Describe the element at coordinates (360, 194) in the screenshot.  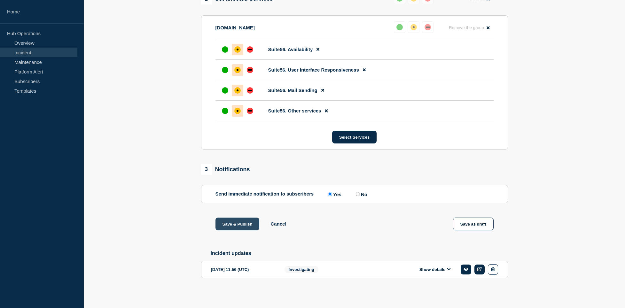
I see `label: No` at that location.